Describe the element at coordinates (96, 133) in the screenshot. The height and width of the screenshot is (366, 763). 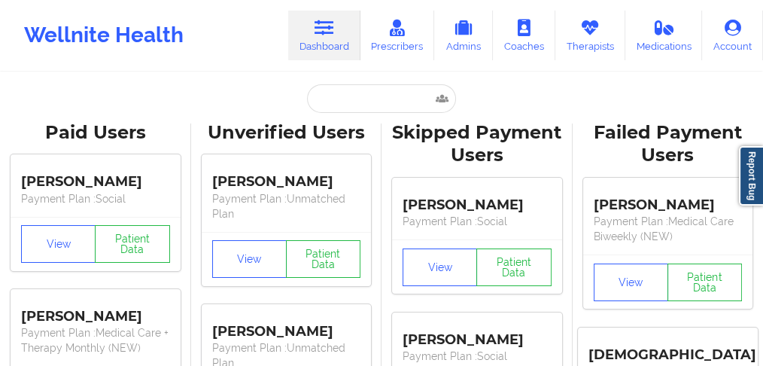
I see `div: Paid Users` at that location.